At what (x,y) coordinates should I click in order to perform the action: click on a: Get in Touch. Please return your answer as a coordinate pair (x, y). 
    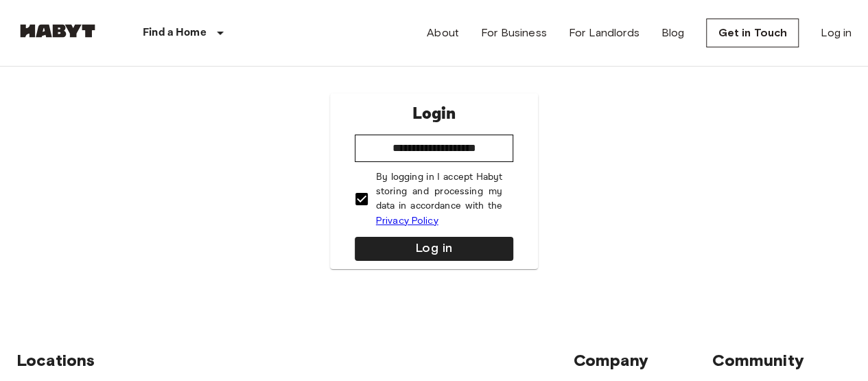
    Looking at the image, I should click on (752, 33).